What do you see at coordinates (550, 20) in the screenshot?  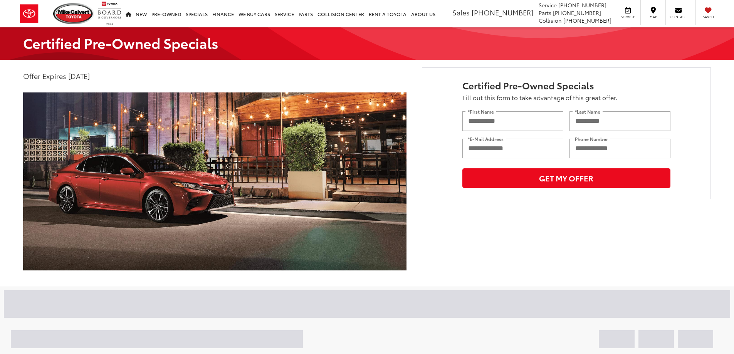 I see `span: Collision` at bounding box center [550, 20].